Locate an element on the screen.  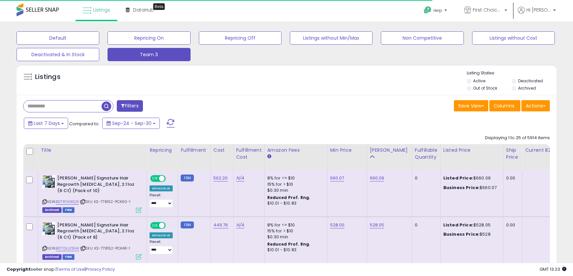
a: 562.20 is located at coordinates (221, 178).